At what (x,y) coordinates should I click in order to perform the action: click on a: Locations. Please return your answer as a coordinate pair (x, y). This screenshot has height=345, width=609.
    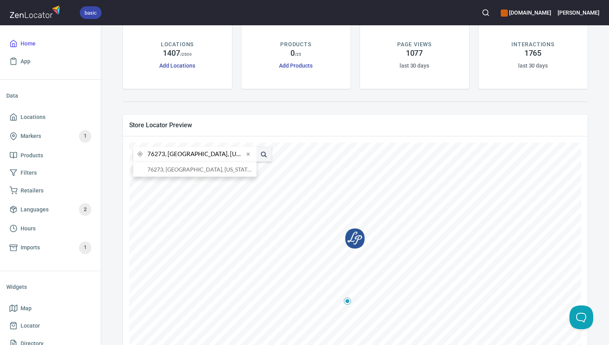
    Looking at the image, I should click on (50, 117).